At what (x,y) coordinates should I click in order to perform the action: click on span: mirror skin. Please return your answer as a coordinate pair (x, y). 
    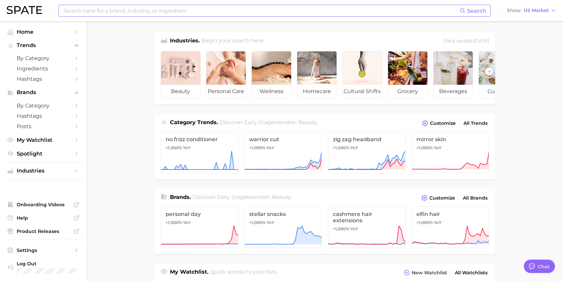
    Looking at the image, I should click on (451, 139).